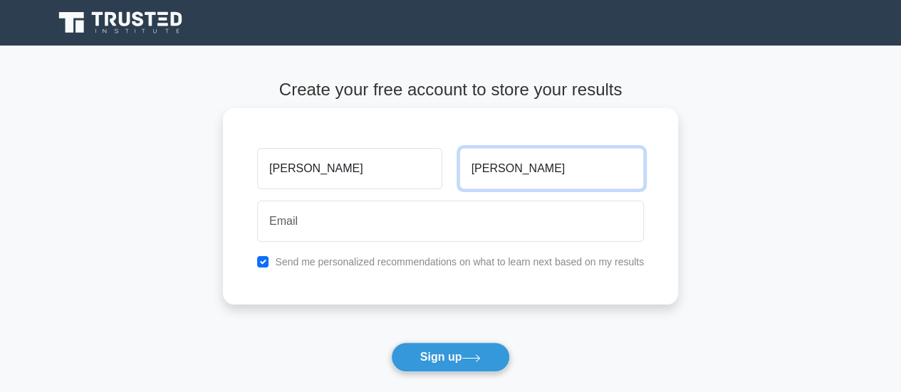 Image resolution: width=901 pixels, height=392 pixels. What do you see at coordinates (450, 90) in the screenshot?
I see `h4: Create your free account to store your results` at bounding box center [450, 90].